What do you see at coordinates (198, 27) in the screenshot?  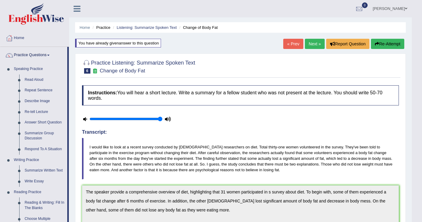 I see `li: Change of Body Fat` at bounding box center [198, 27].